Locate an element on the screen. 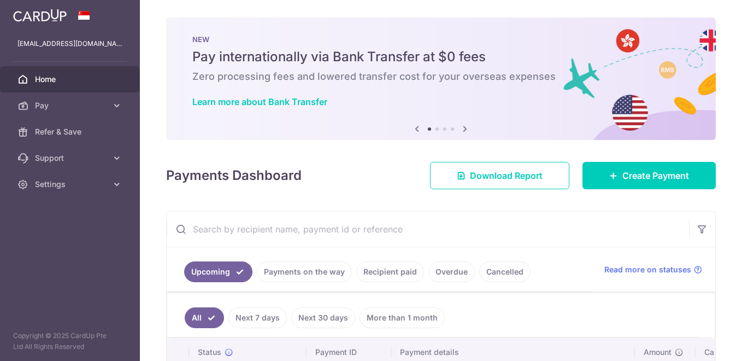 This screenshot has height=361, width=742. span: Pay is located at coordinates (71, 105).